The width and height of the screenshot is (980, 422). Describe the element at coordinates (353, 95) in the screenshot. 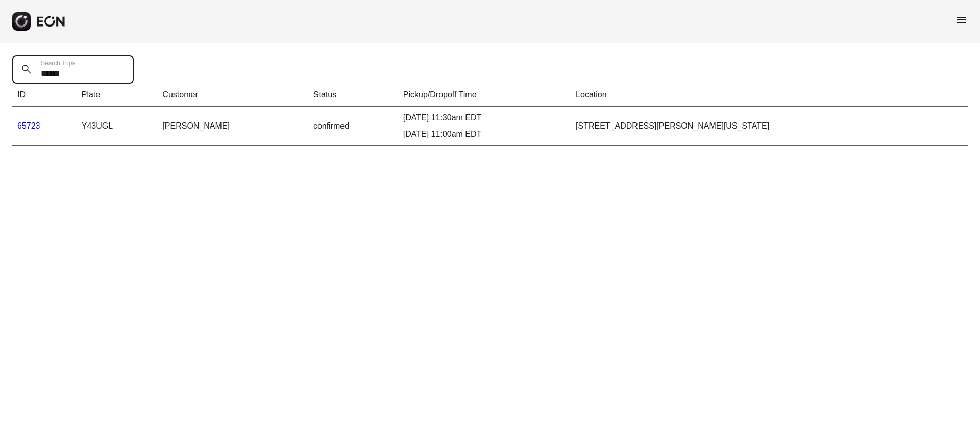

I see `th: Status` at that location.